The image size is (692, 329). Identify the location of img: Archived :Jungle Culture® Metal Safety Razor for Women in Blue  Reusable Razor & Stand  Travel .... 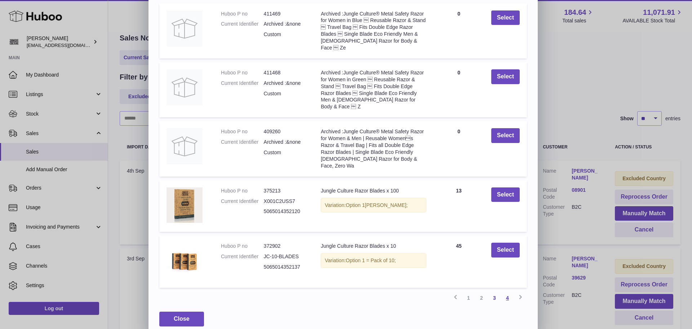
(185, 28).